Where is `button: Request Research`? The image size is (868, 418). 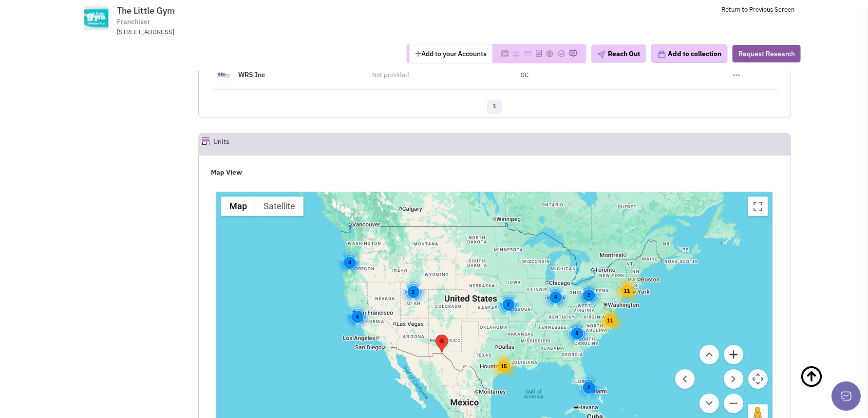 button: Request Research is located at coordinates (767, 54).